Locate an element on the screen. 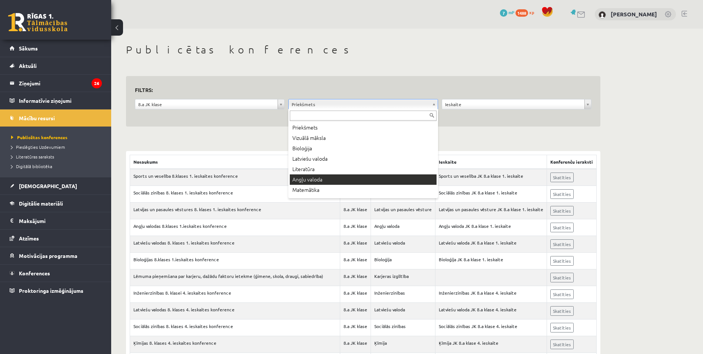 The height and width of the screenshot is (354, 703). div: Latviešu valoda is located at coordinates (363, 159).